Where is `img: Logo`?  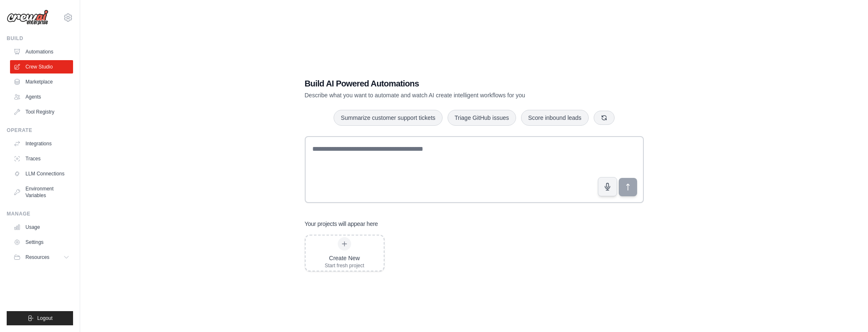
img: Logo is located at coordinates (28, 18).